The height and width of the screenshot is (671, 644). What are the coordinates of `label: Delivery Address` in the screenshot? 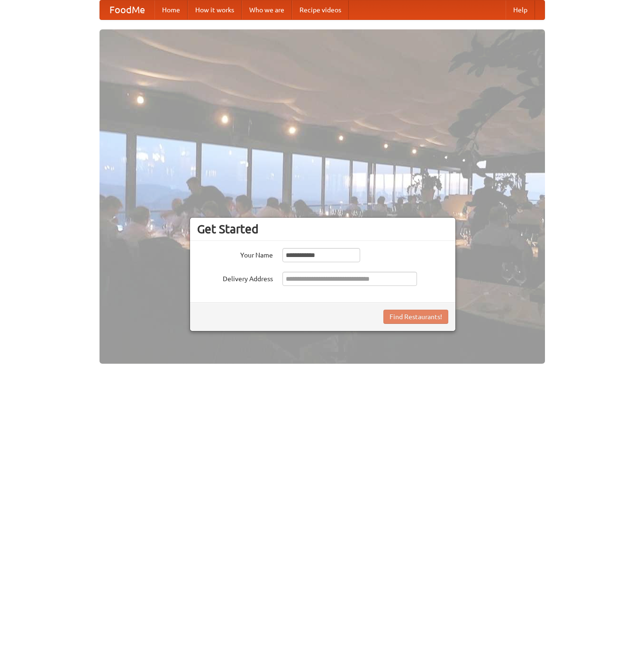 It's located at (235, 277).